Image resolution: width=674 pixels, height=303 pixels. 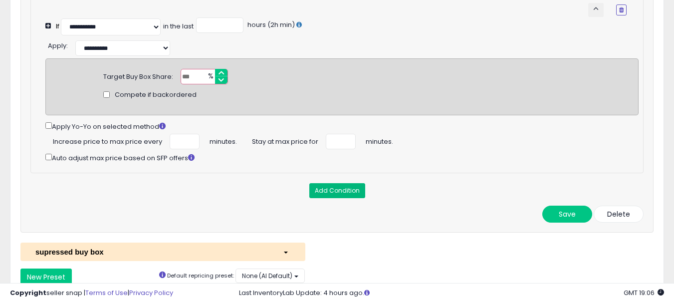 I want to click on i: Remove Condition, so click(x=621, y=10).